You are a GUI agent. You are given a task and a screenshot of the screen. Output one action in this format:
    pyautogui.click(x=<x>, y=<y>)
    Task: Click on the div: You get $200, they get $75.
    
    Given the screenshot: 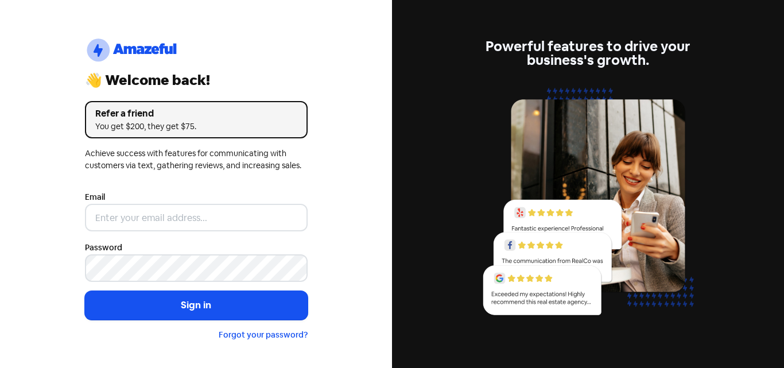 What is the action you would take?
    pyautogui.click(x=196, y=126)
    